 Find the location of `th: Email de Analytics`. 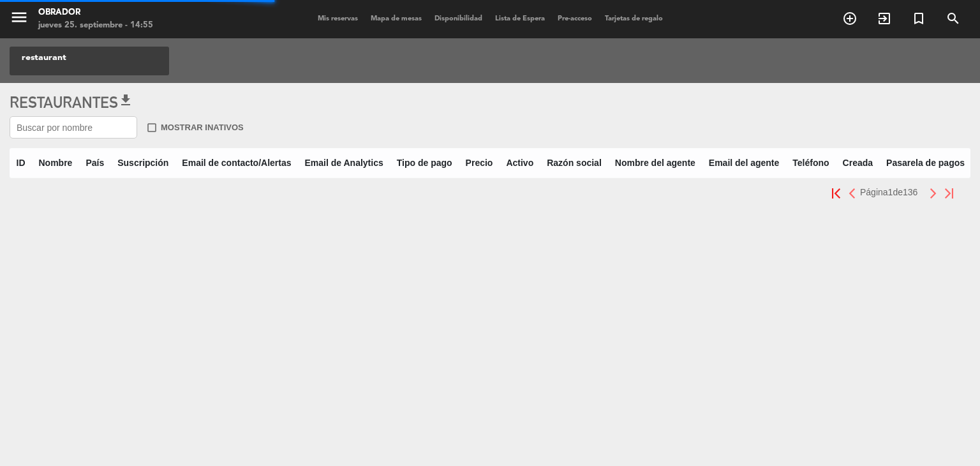

th: Email de Analytics is located at coordinates (344, 163).